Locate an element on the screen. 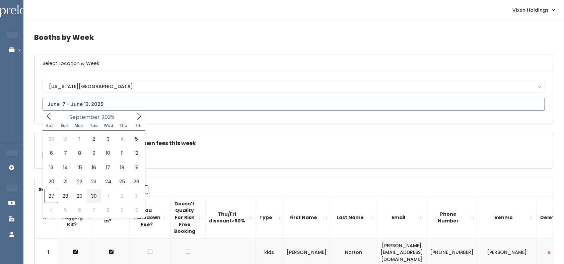  th: Add Takedown Fee?: activate to sort column ascending is located at coordinates (150, 217).